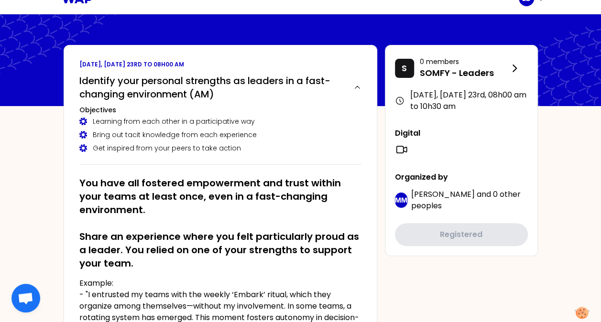 This screenshot has height=322, width=601. What do you see at coordinates (466, 200) in the screenshot?
I see `span: 0 other peoples` at bounding box center [466, 200].